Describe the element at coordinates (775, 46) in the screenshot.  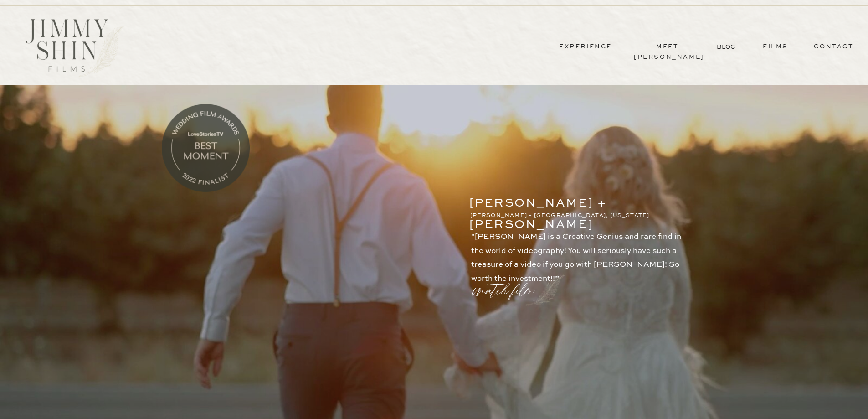
I see `p: films` at that location.